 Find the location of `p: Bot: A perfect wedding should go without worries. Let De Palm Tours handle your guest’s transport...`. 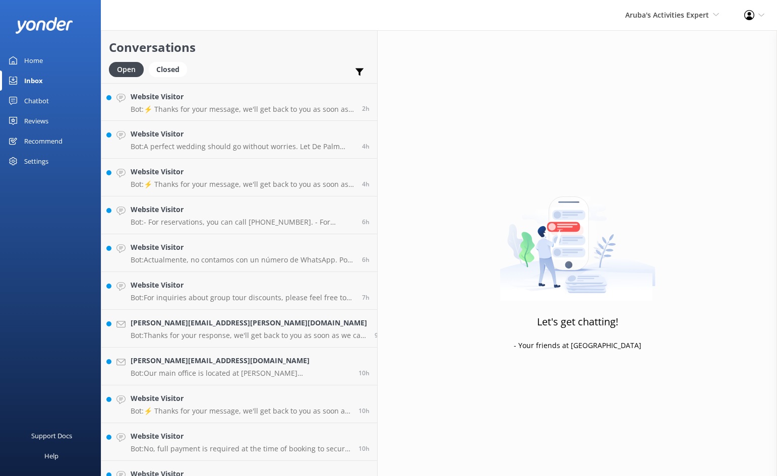

p: Bot: A perfect wedding should go without worries. Let De Palm Tours handle your guest’s transport... is located at coordinates (242, 147).